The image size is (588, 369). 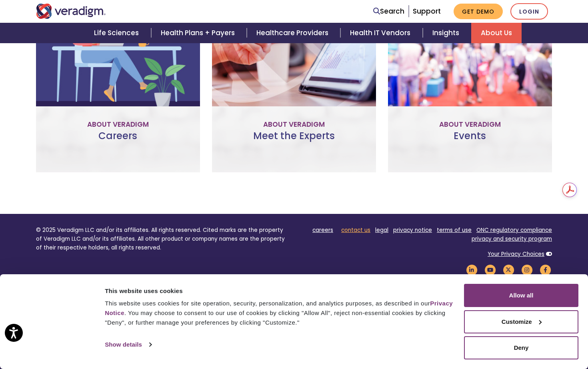 What do you see at coordinates (293, 33) in the screenshot?
I see `a: Healthcare Providers` at bounding box center [293, 33].